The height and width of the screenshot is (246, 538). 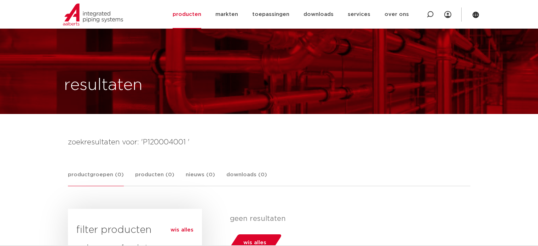 I want to click on a: nieuws (0), so click(x=200, y=178).